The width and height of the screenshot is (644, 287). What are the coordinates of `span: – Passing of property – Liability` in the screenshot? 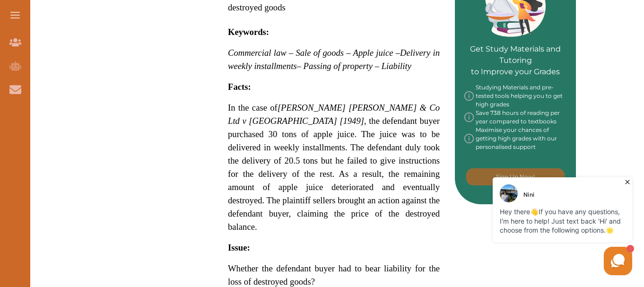 It's located at (354, 65).